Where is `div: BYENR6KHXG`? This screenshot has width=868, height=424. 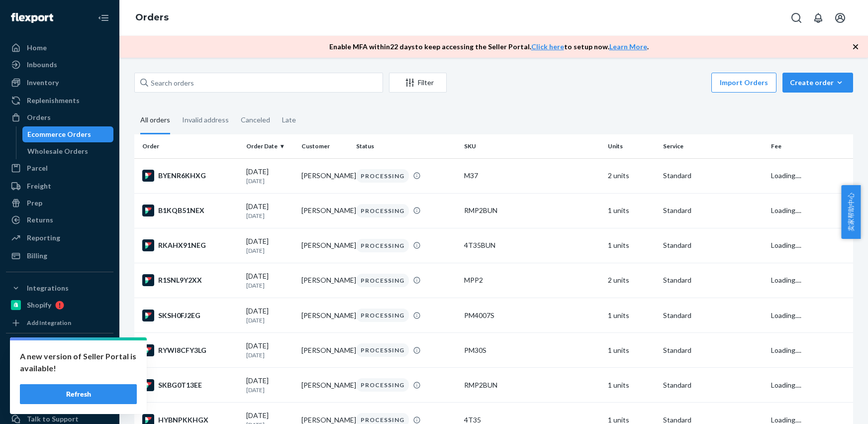
div: BYENR6KHXG is located at coordinates (190, 175).